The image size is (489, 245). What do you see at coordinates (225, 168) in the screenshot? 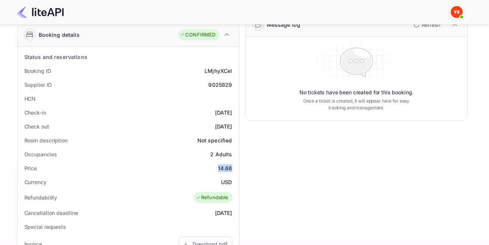
I see `div: 14.68` at bounding box center [225, 168].